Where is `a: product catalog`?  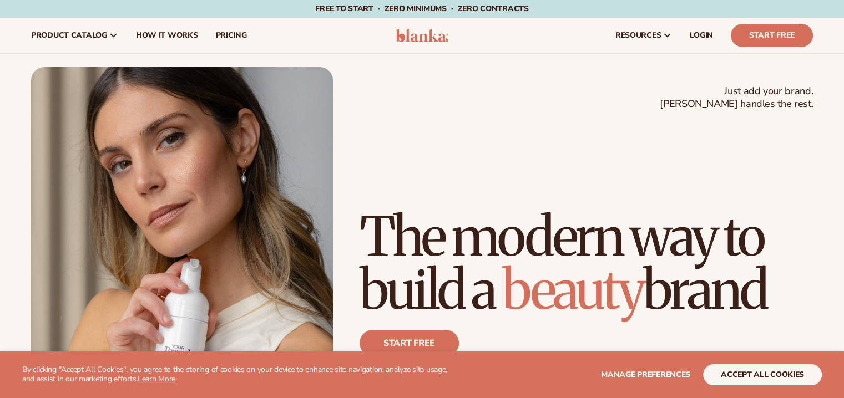 a: product catalog is located at coordinates (74, 35).